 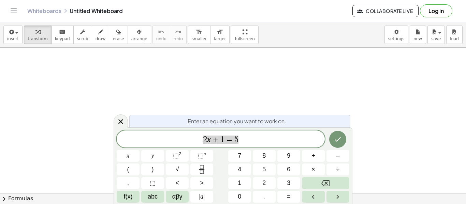 I want to click on button: Divide, so click(x=337, y=169).